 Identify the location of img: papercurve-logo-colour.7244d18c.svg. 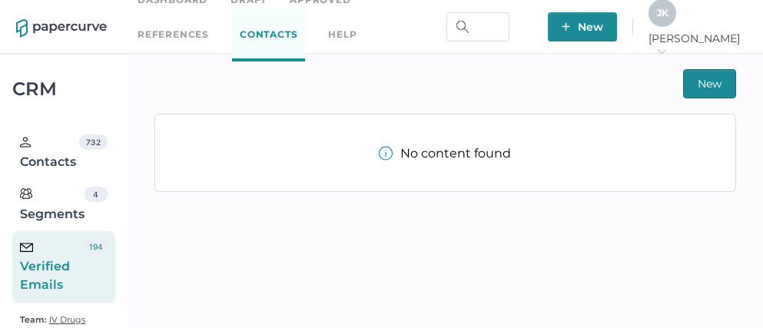
(61, 28).